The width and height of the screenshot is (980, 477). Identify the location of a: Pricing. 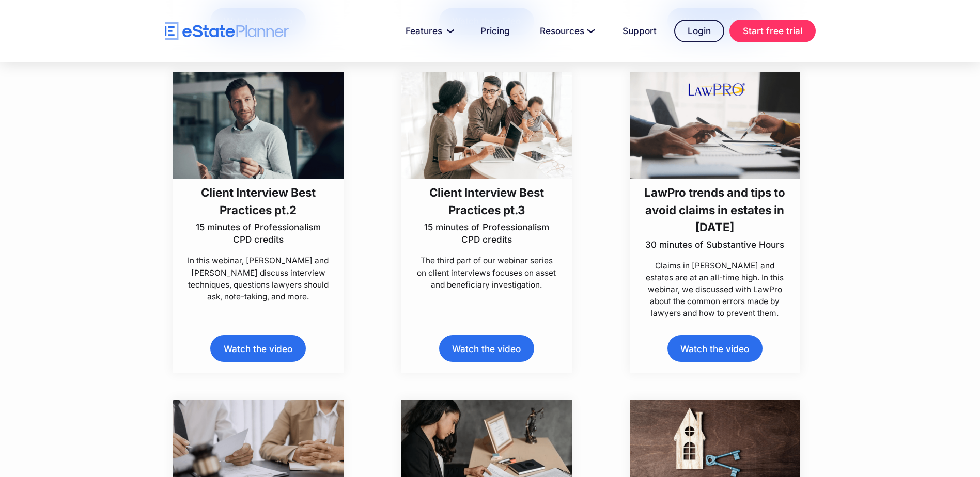
(495, 31).